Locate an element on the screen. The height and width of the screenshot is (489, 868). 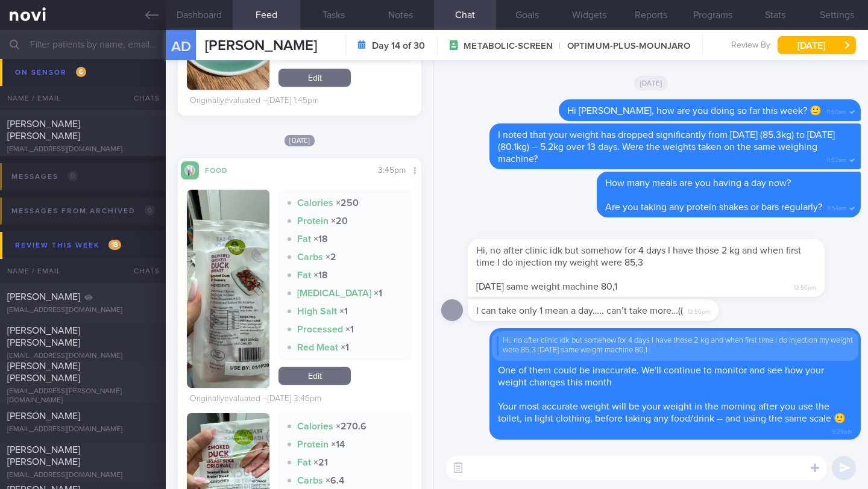
span: Hi, no after clinic idk but somehow for 4 days I have those 2 kg and when first time I do injecti... is located at coordinates (638, 257).